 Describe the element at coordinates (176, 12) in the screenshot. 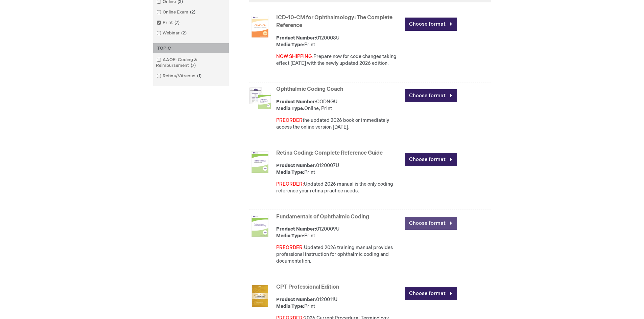

I see `a: Online Exam2` at that location.